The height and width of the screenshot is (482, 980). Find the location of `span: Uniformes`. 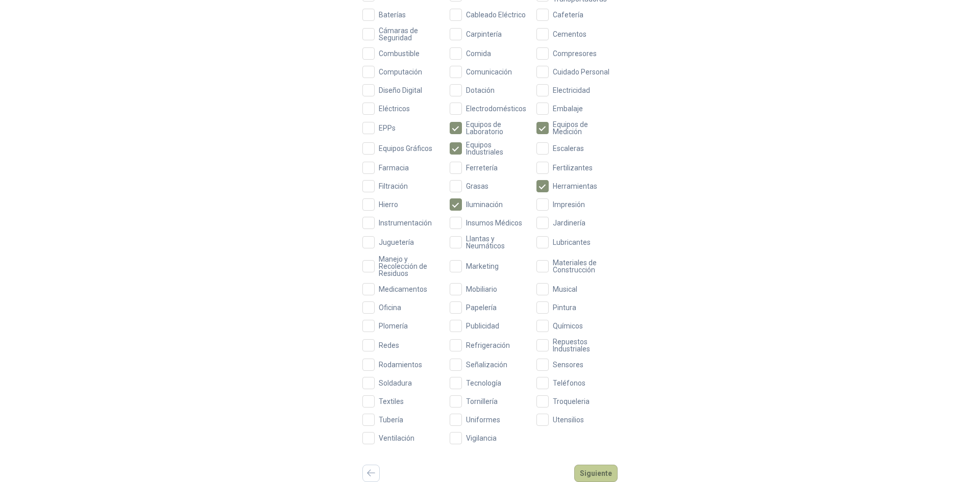

span: Uniformes is located at coordinates (483, 420).